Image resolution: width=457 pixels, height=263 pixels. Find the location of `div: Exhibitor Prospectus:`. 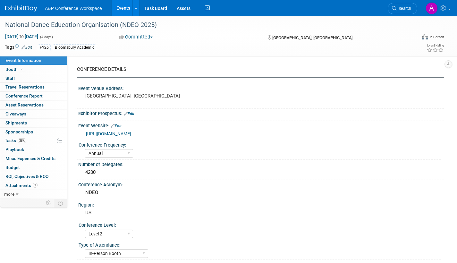

div: Exhibitor Prospectus: is located at coordinates (261, 113).